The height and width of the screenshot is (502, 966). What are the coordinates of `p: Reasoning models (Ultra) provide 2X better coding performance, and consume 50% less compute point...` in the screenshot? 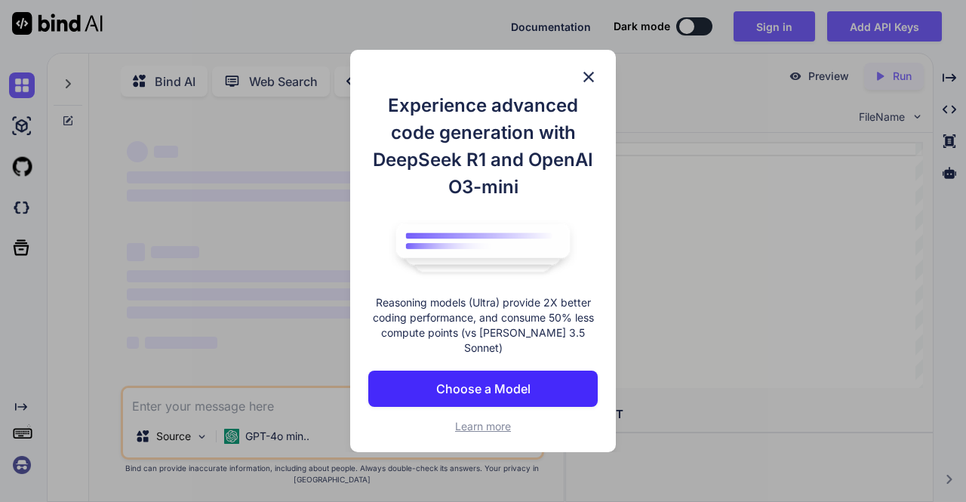 It's located at (483, 325).